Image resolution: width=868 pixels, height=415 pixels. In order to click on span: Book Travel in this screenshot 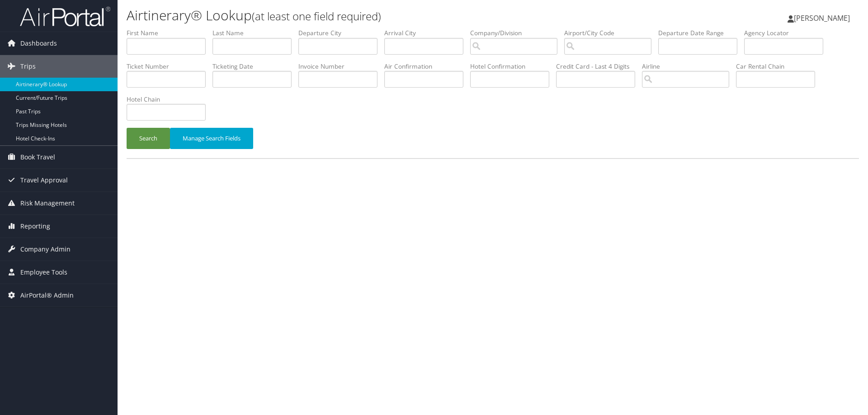, I will do `click(37, 157)`.